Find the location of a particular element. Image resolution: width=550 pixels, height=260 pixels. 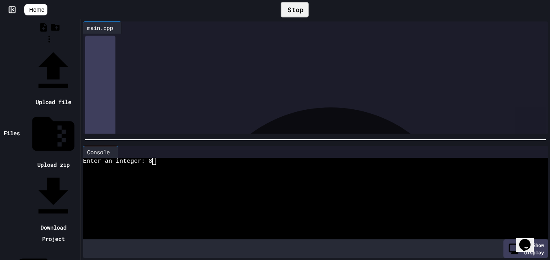

div: Show display is located at coordinates (526, 249).